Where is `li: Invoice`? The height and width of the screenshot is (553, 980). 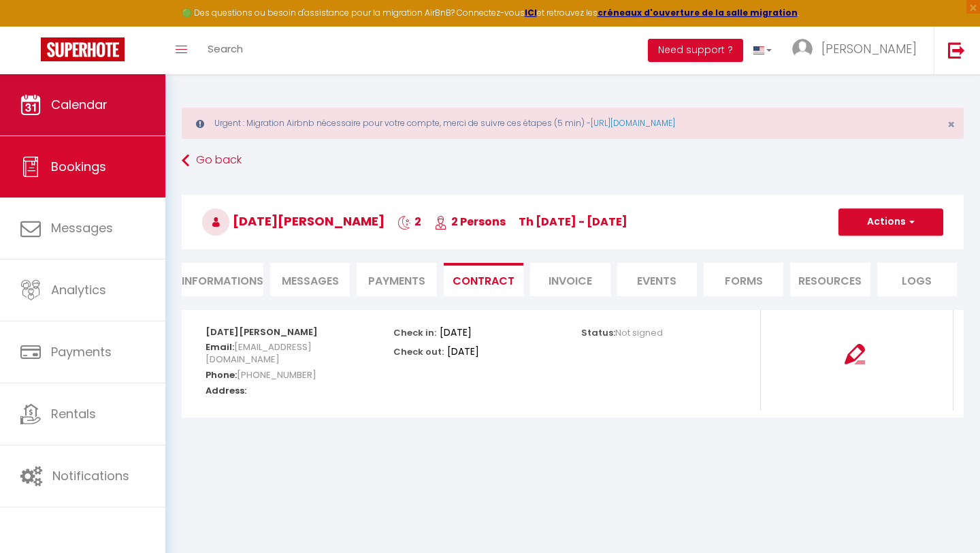 li: Invoice is located at coordinates (569, 280).